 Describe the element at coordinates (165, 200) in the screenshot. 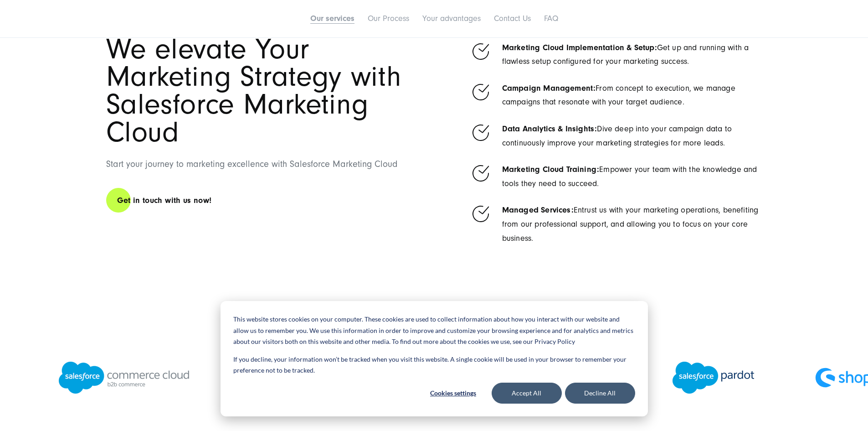

I see `a: Get in touch with us now!` at that location.